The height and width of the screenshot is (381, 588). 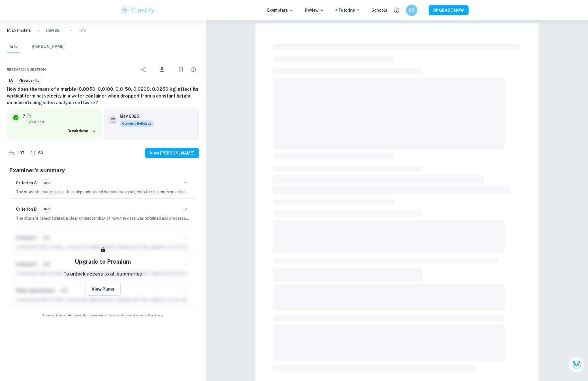 What do you see at coordinates (11, 80) in the screenshot?
I see `a: IA` at bounding box center [11, 80].